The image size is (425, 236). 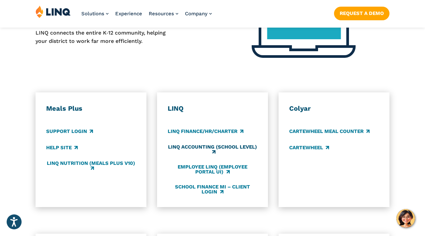 I want to click on h3: Colyar, so click(x=334, y=109).